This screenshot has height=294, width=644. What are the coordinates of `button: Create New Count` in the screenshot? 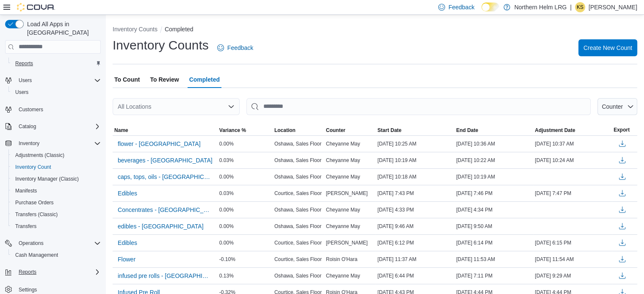 It's located at (608, 48).